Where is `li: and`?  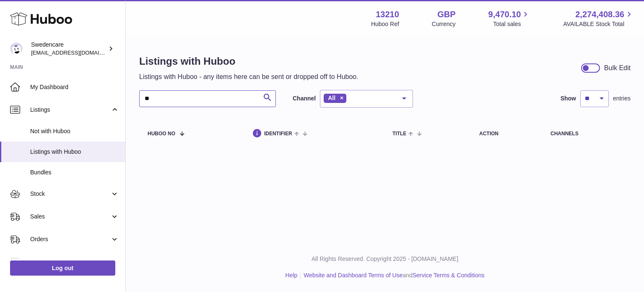
li: and is located at coordinates (393, 275).